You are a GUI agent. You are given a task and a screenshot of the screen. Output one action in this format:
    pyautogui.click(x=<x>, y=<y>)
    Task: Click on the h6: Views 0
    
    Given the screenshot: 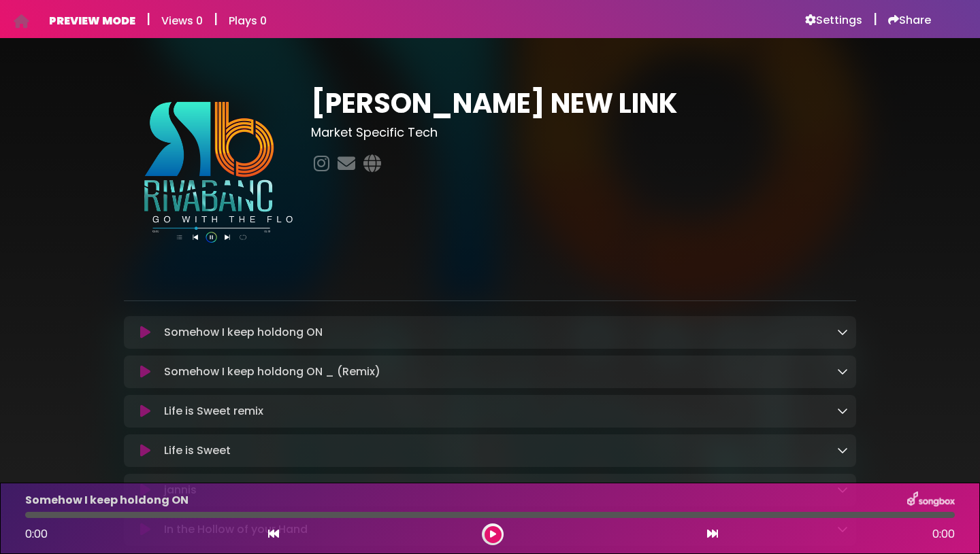 What is the action you would take?
    pyautogui.click(x=182, y=21)
    